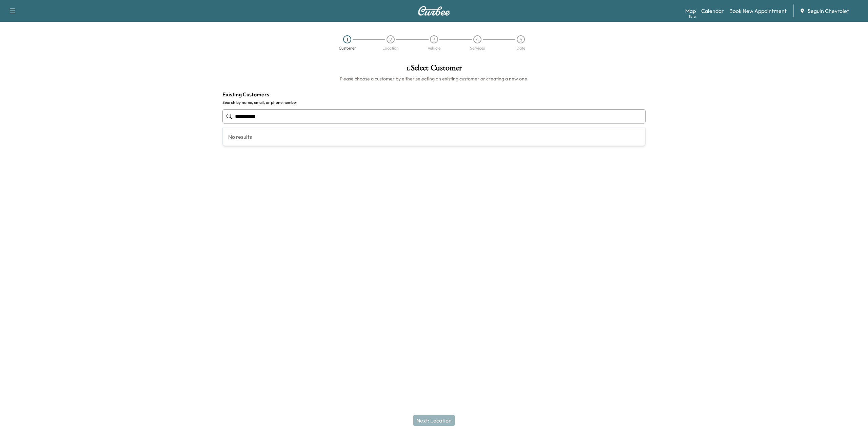 The height and width of the screenshot is (434, 868). I want to click on a: Book New Appointment, so click(758, 11).